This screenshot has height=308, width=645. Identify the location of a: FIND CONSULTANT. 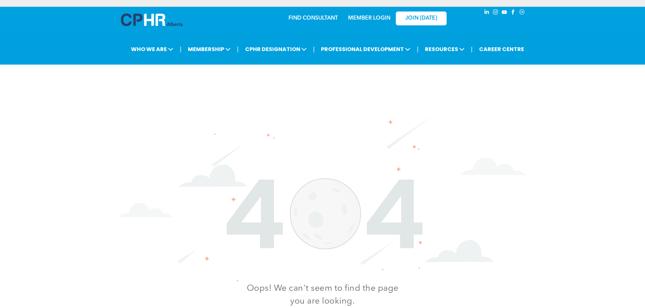
(313, 18).